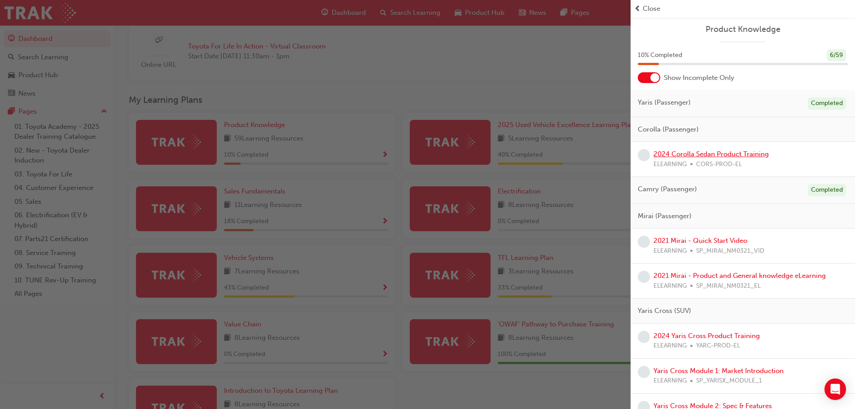 The width and height of the screenshot is (855, 409). Describe the element at coordinates (698, 78) in the screenshot. I see `span: Show Incomplete Only` at that location.